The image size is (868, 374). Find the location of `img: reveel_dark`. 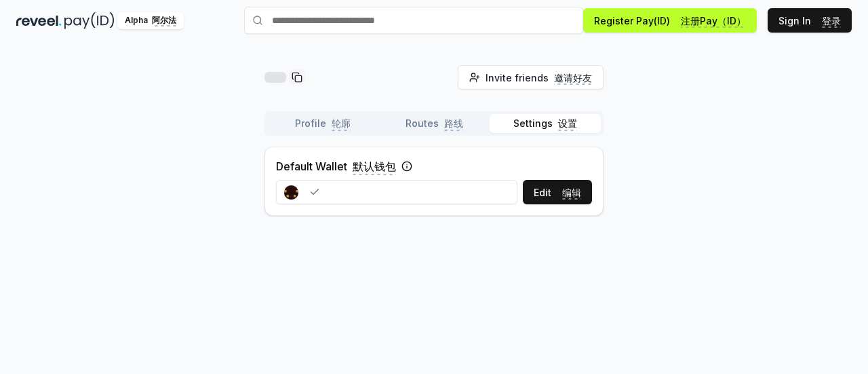

img: reveel_dark is located at coordinates (38, 20).